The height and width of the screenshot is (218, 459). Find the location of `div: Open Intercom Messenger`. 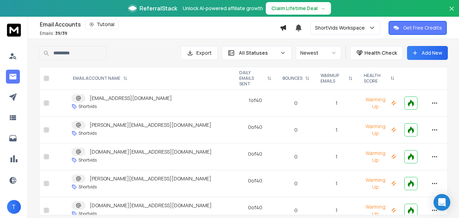

div: Open Intercom Messenger is located at coordinates (442, 203).